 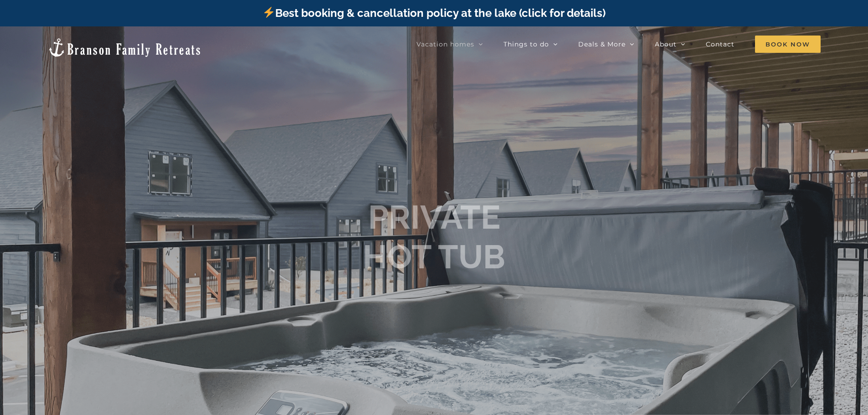 I want to click on a: Contact, so click(x=720, y=44).